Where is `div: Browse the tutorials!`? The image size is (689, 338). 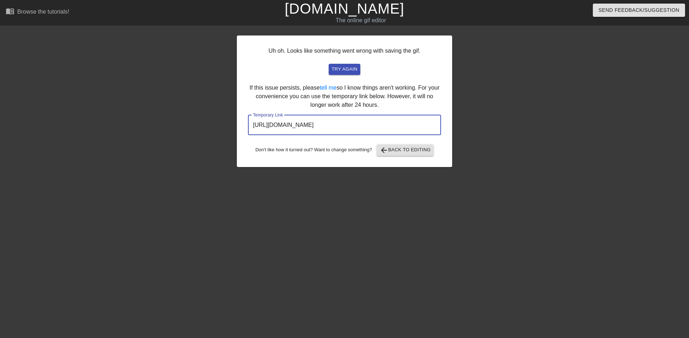 div: Browse the tutorials! is located at coordinates (43, 11).